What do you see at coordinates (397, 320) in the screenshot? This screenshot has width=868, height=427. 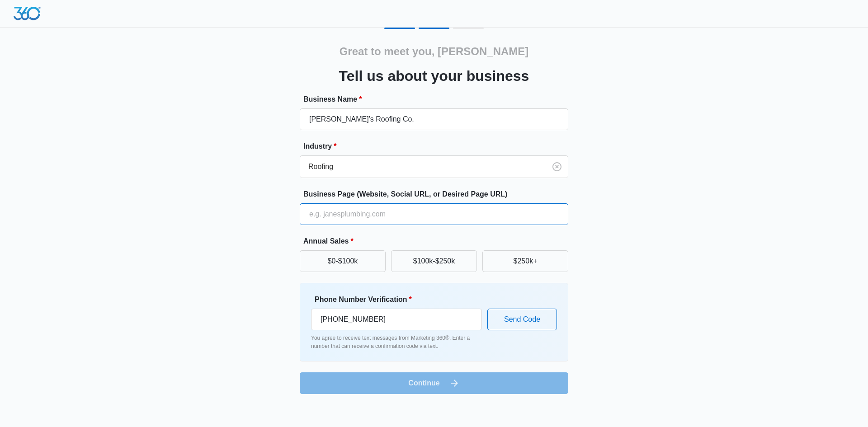 I see `input: Ex. +1-555-555-5555` at bounding box center [397, 320].